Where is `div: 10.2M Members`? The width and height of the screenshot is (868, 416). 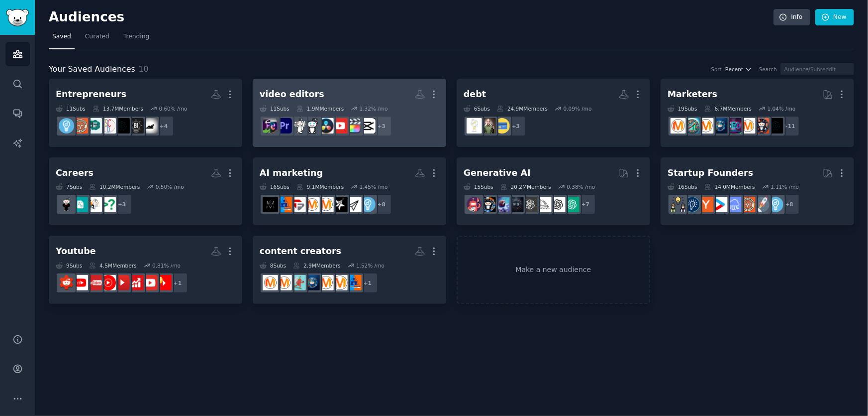 div: 10.2M Members is located at coordinates (114, 186).